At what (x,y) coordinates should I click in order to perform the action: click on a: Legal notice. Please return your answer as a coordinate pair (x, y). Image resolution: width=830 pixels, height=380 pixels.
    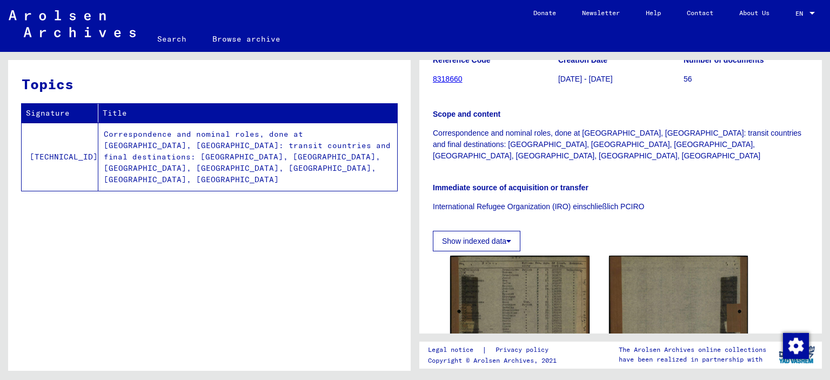
    Looking at the image, I should click on (455, 350).